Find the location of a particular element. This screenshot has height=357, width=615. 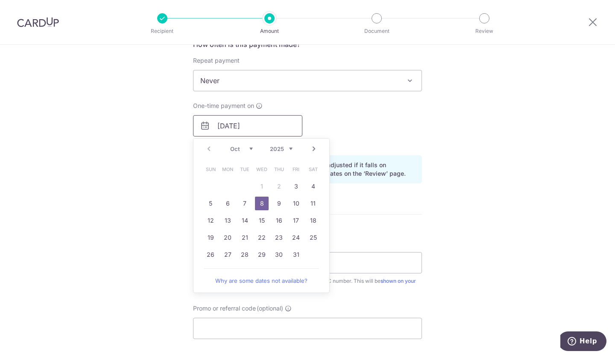

span: Friday is located at coordinates (296, 169).